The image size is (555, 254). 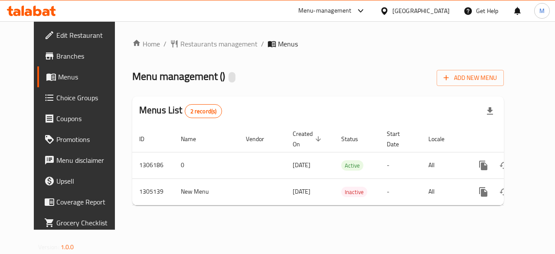 I want to click on span: M, so click(x=542, y=11).